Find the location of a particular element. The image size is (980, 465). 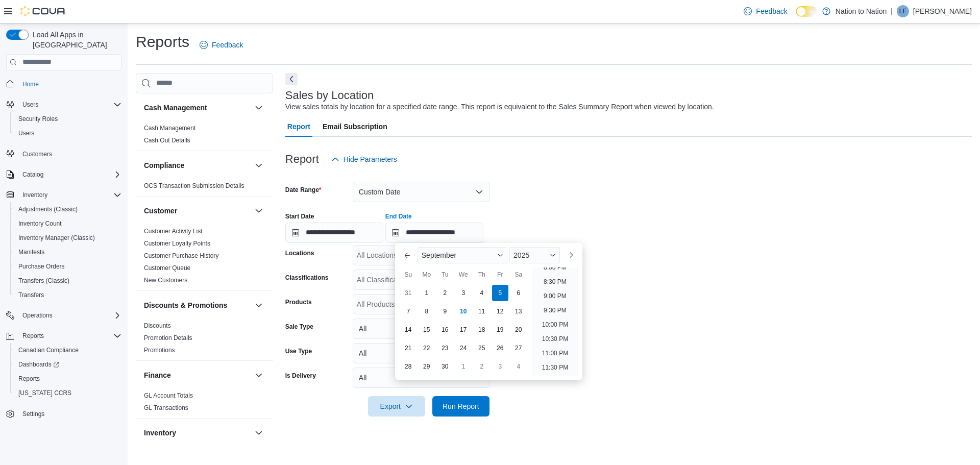

h3: Compliance is located at coordinates (164, 165).